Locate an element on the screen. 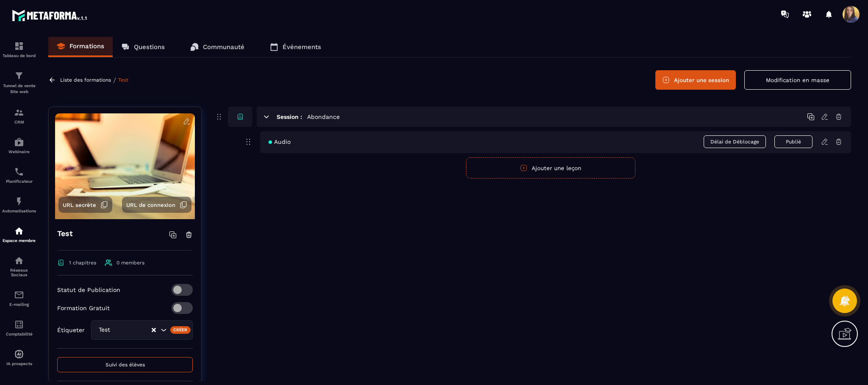 The width and height of the screenshot is (868, 385). a: Formations is located at coordinates (81, 47).